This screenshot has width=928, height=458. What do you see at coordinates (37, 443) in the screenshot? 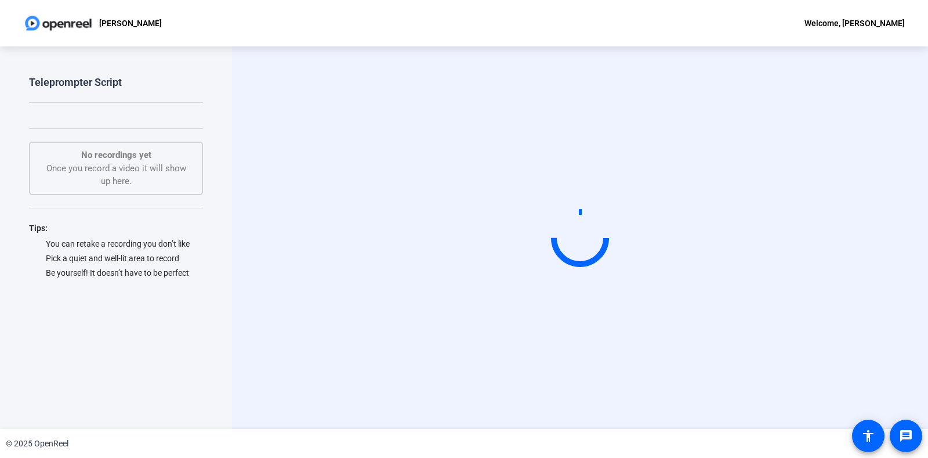
I see `div: © 2025 OpenReel` at bounding box center [37, 443].